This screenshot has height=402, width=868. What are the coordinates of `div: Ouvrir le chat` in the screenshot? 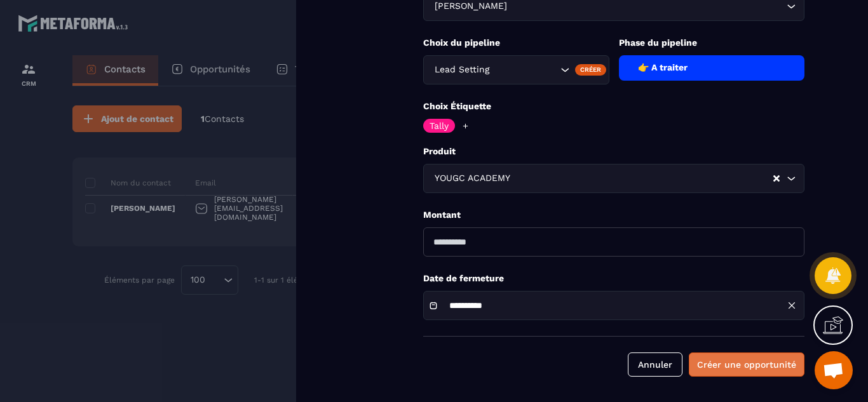 It's located at (834, 370).